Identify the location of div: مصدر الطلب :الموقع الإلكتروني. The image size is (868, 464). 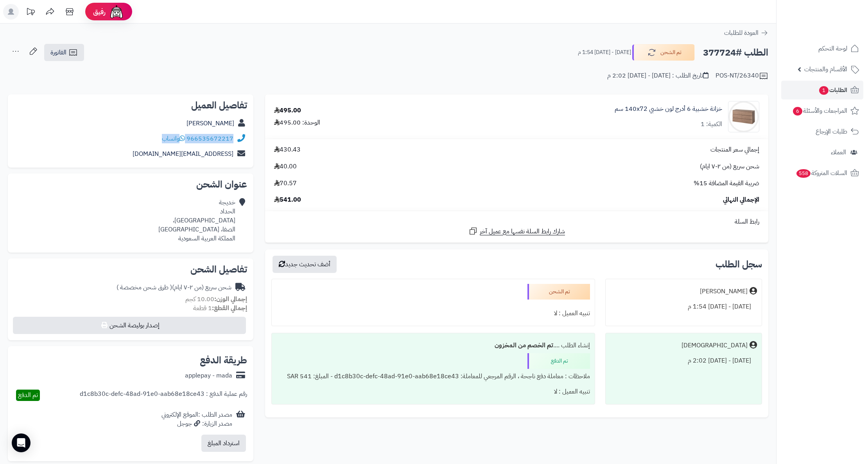
(196, 419).